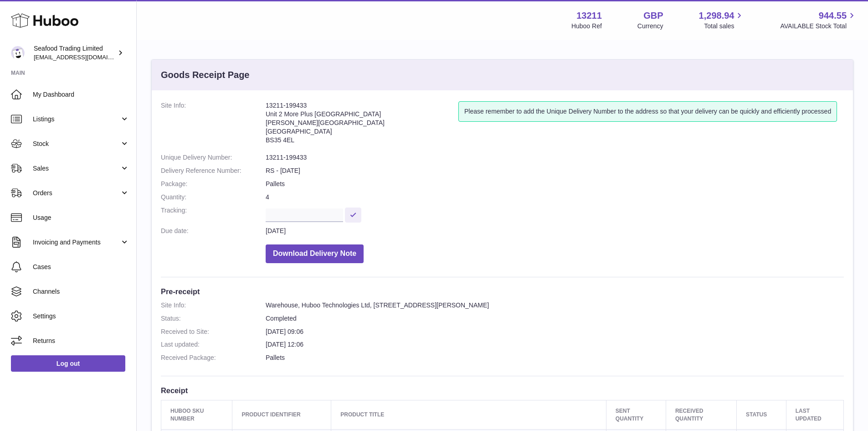 The width and height of the screenshot is (868, 431). I want to click on dt: Status:, so click(214, 318).